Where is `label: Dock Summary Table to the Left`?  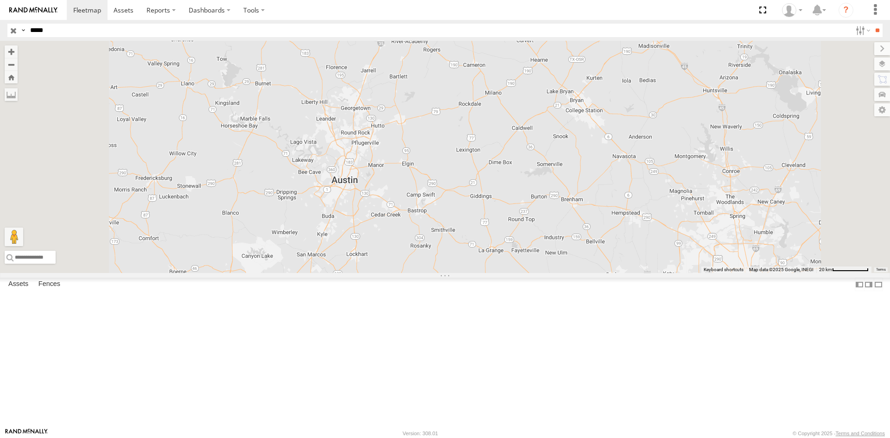 label: Dock Summary Table to the Left is located at coordinates (860, 284).